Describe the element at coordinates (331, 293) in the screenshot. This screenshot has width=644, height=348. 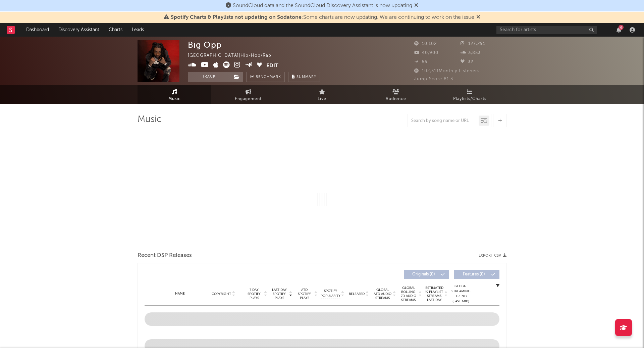
I see `span: Spotify Popularity` at that location.